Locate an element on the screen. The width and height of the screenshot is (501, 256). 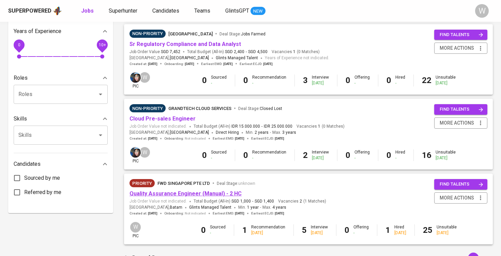
span: Teams is located at coordinates (202, 11).